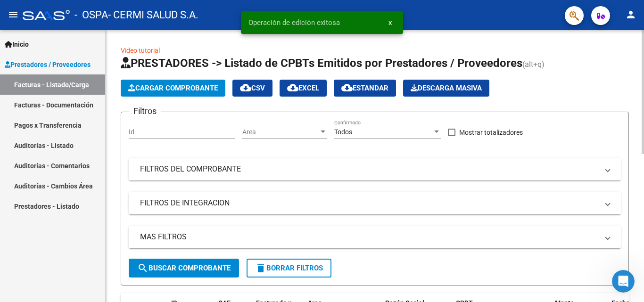 This screenshot has height=302, width=644. Describe the element at coordinates (289, 268) in the screenshot. I see `button: Borrar Filtros` at that location.